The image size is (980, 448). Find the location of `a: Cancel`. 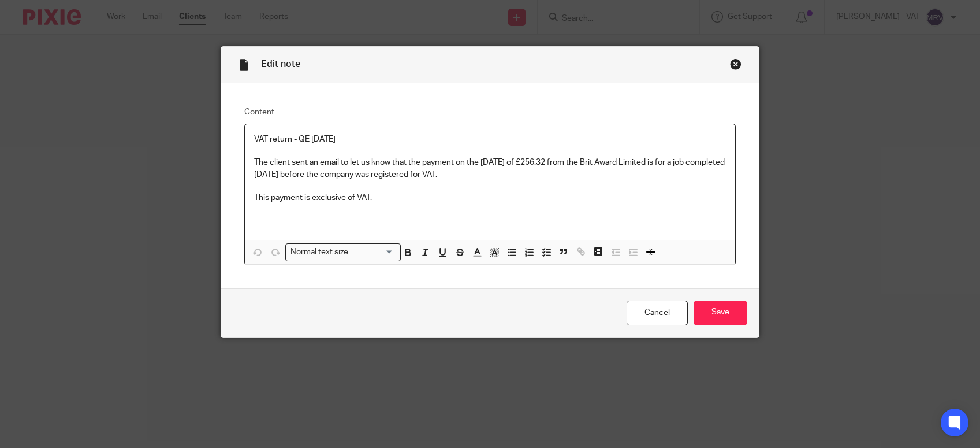

a: Cancel is located at coordinates (657, 312).